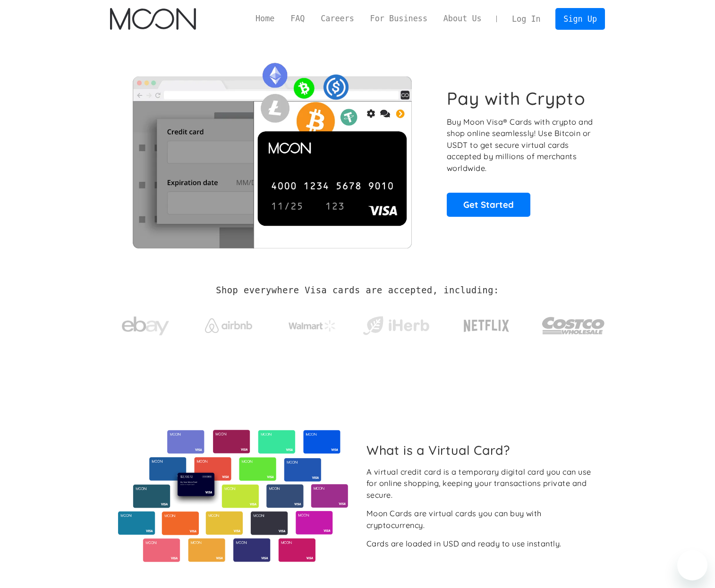  I want to click on a: Airbnb, so click(229, 323).